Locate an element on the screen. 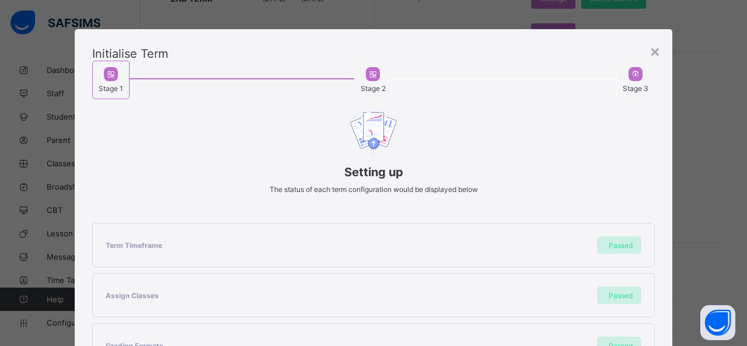 The image size is (747, 346). span: The status of each term configuration would be displayed below is located at coordinates (373, 189).